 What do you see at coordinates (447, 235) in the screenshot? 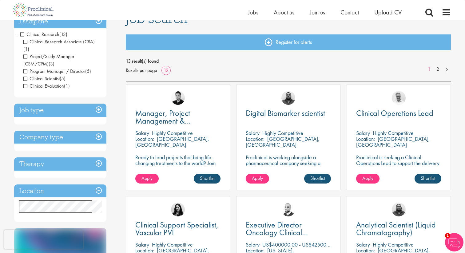
I see `span: 1` at bounding box center [447, 235].